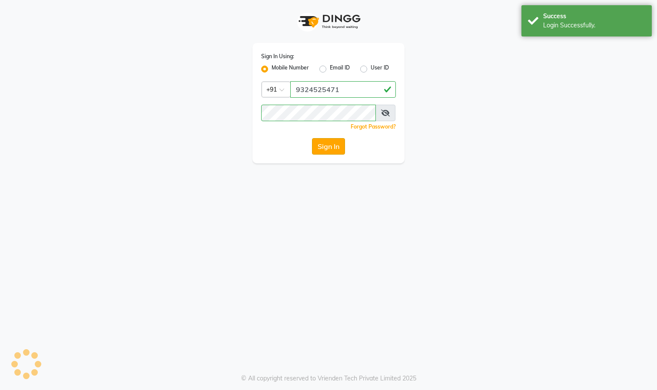  What do you see at coordinates (380, 69) in the screenshot?
I see `label: User ID` at bounding box center [380, 69].